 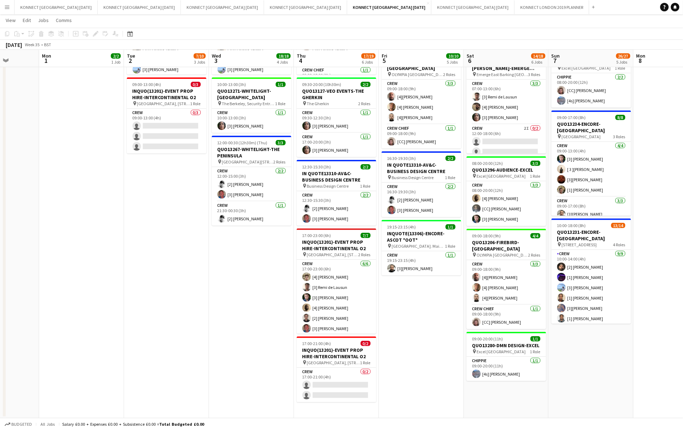 What do you see at coordinates (130, 60) in the screenshot?
I see `span: 2` at bounding box center [130, 60].